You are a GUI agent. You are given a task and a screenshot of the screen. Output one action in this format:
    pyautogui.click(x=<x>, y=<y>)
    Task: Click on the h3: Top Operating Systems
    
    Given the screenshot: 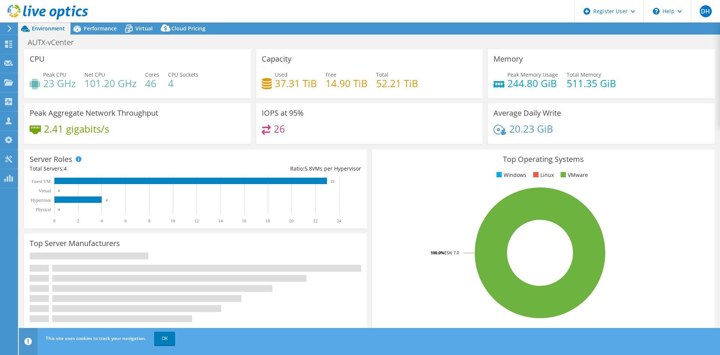 What is the action you would take?
    pyautogui.click(x=544, y=159)
    